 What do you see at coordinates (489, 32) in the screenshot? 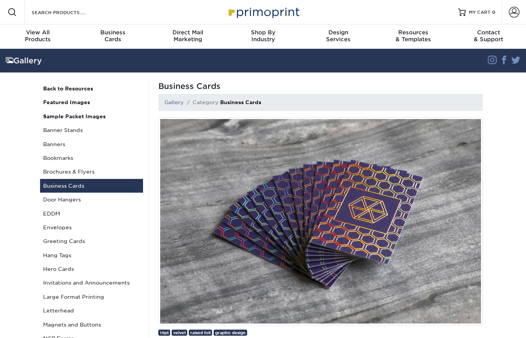
I see `span: Contact` at bounding box center [489, 32].